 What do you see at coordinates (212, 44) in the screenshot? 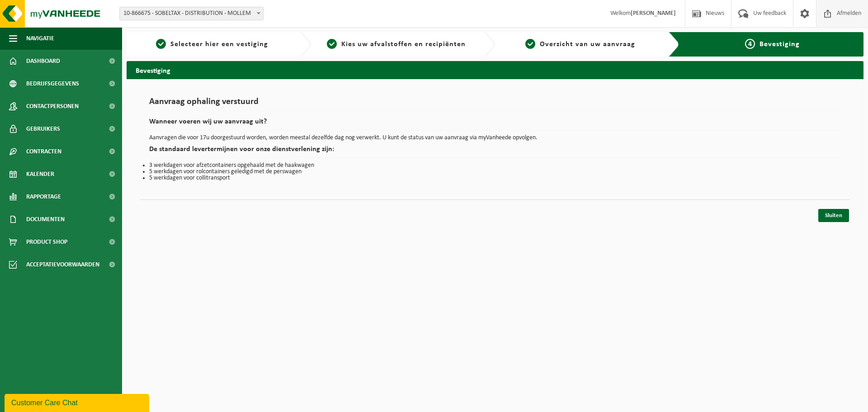
I see `a: 1Selecteer hier een vestiging` at bounding box center [212, 44].